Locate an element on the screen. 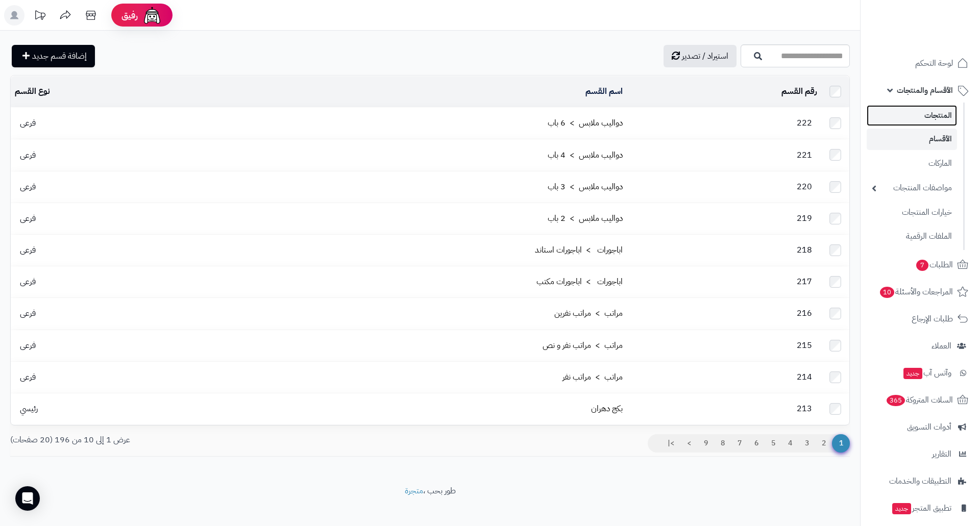 The image size is (980, 526). span: 221 is located at coordinates (805, 155).